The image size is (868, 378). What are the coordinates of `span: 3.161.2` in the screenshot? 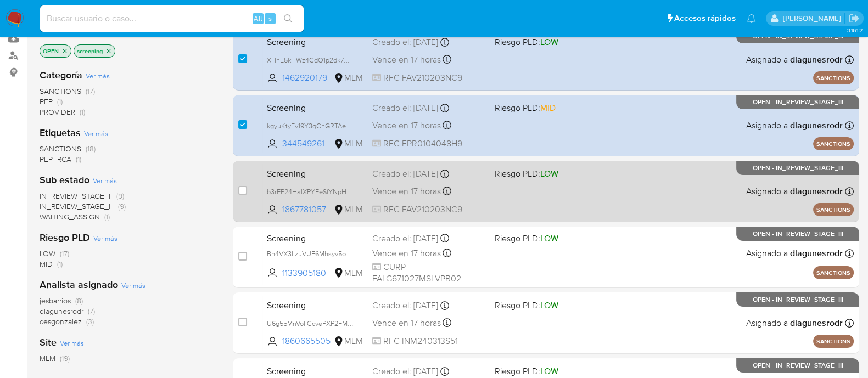 It's located at (854, 30).